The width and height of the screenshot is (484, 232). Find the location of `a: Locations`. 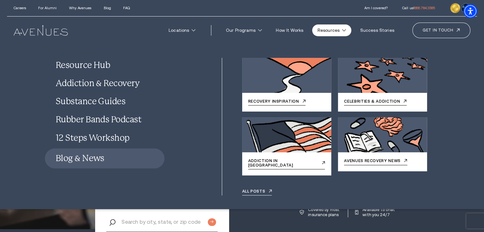

a: Locations is located at coordinates (182, 30).